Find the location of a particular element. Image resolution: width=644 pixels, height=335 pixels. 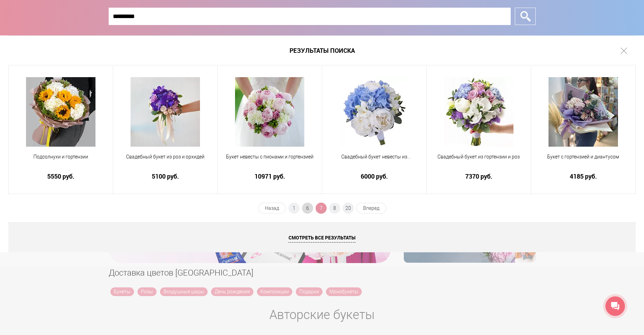

span: 8 is located at coordinates (335, 208).